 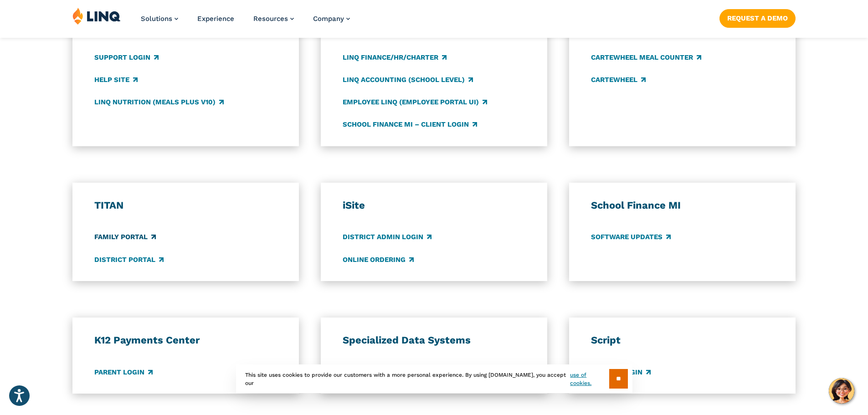 I want to click on a: use of cookies., so click(x=589, y=379).